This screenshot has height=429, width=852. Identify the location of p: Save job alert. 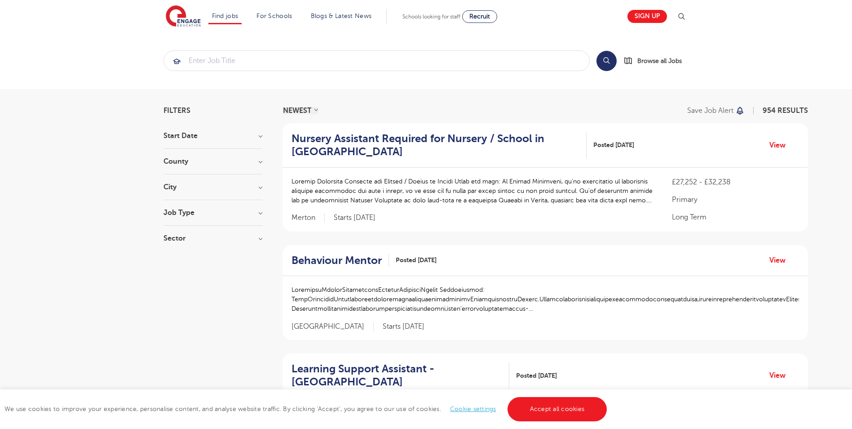
(710, 111).